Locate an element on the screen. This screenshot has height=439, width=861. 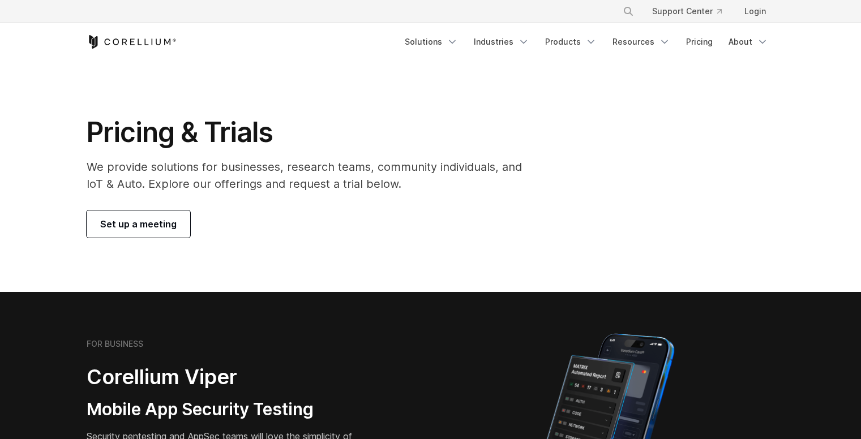
a: Corellium Home is located at coordinates (131, 42).